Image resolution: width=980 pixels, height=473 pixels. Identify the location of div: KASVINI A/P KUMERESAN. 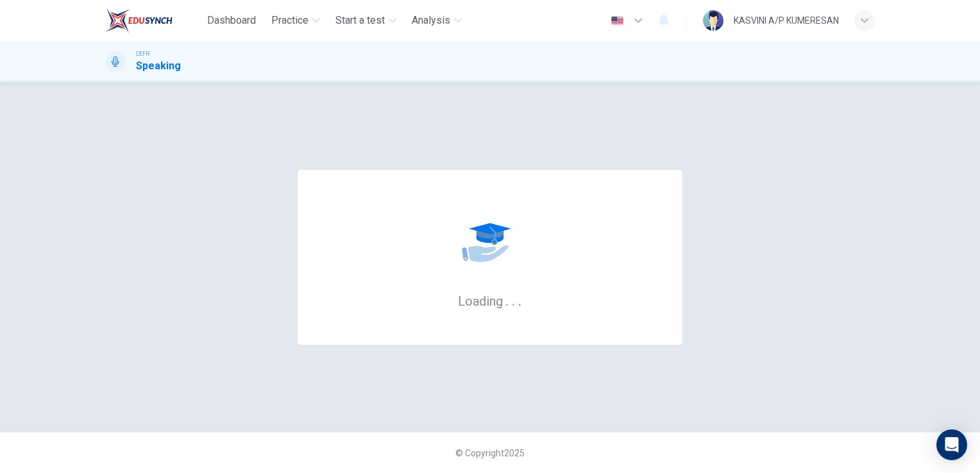
(787, 20).